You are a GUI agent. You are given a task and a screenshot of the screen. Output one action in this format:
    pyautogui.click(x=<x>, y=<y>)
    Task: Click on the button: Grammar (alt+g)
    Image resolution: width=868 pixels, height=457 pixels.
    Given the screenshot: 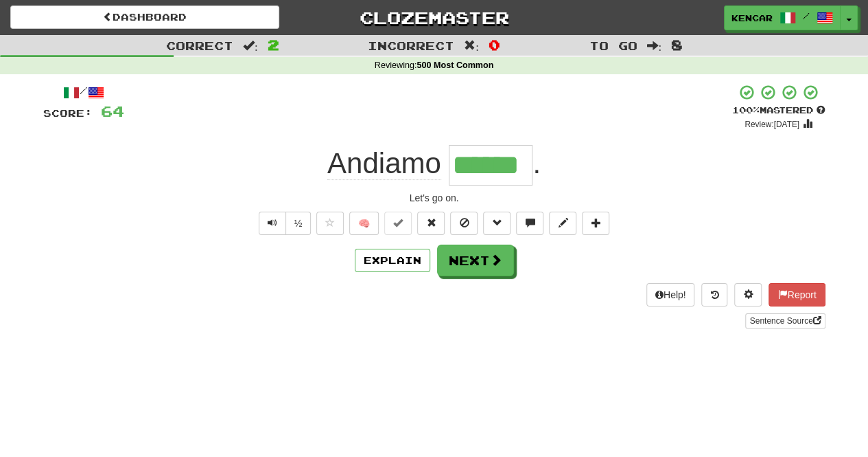 What is the action you would take?
    pyautogui.click(x=497, y=223)
    